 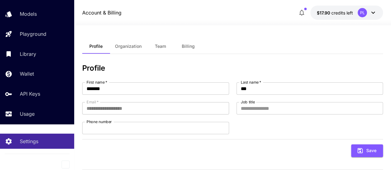 What do you see at coordinates (29, 142) in the screenshot?
I see `p: Settings` at bounding box center [29, 142].